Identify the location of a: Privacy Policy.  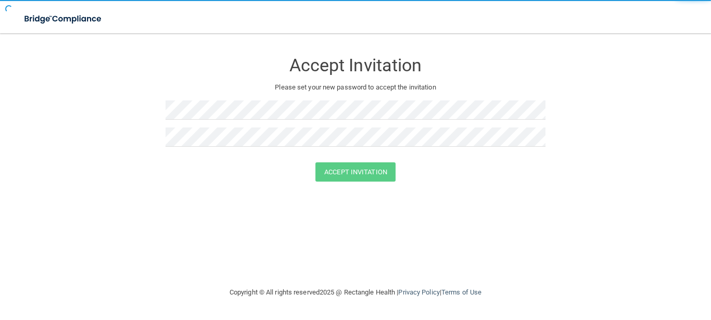
(418, 292).